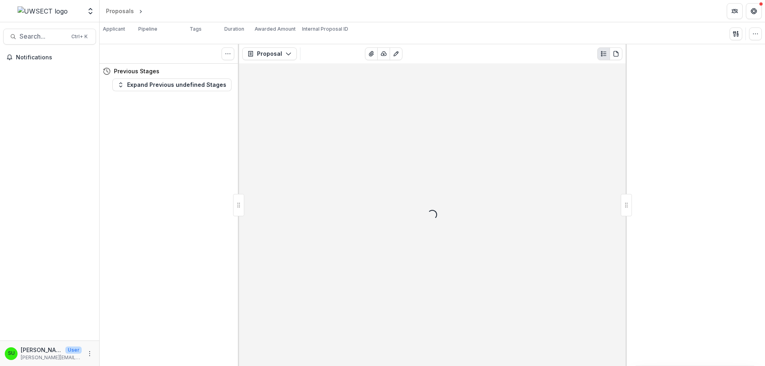  I want to click on p: User, so click(73, 350).